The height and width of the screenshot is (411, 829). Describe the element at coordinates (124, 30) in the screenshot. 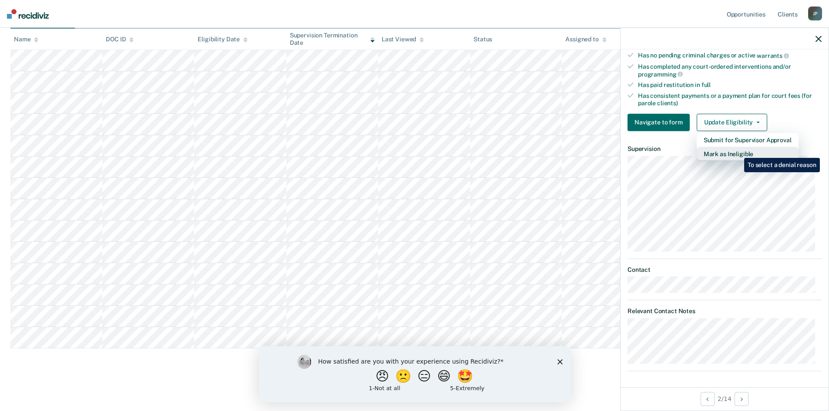

I see `button: 1` at that location.